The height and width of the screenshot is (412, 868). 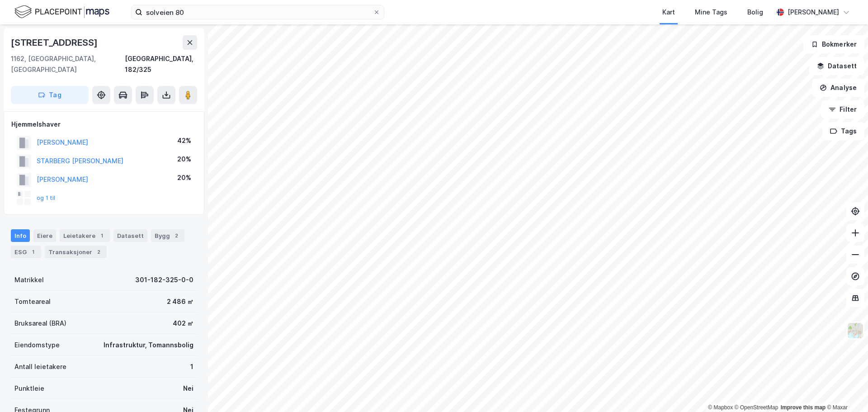 What do you see at coordinates (843, 131) in the screenshot?
I see `button: Tags` at bounding box center [843, 131].